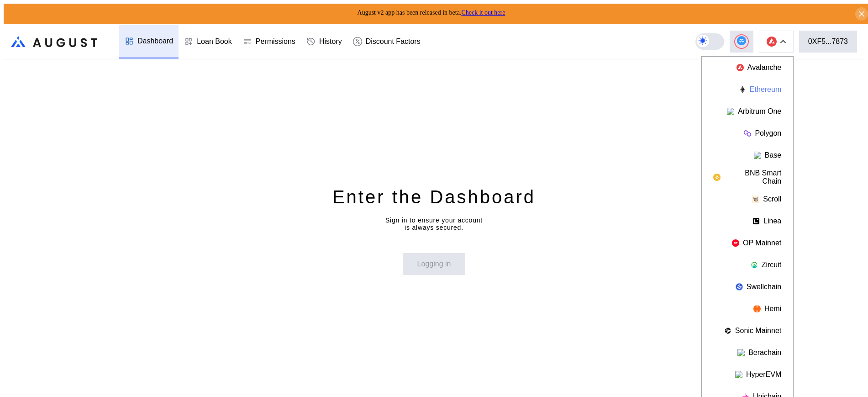 The width and height of the screenshot is (868, 397). I want to click on div: Loan Book, so click(214, 42).